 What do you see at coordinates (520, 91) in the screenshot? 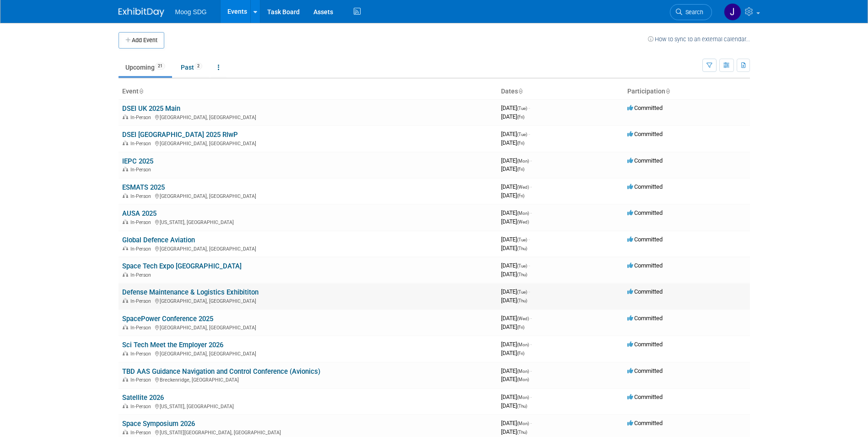
I see `a: Sort by Start Date` at bounding box center [520, 91].